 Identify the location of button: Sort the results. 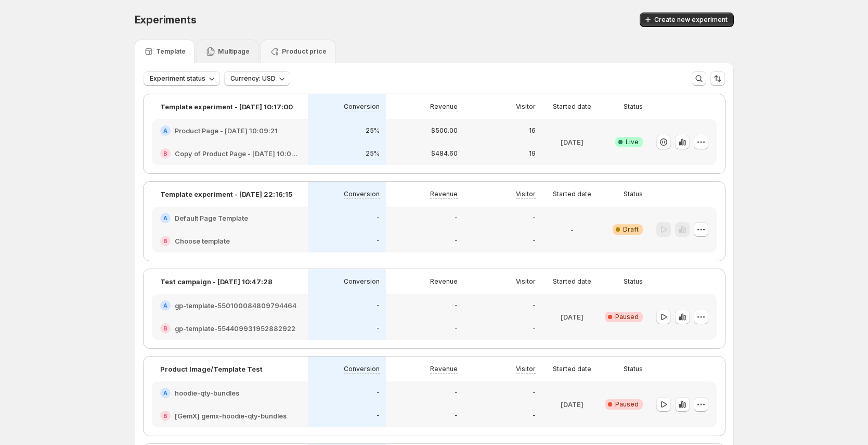
(718, 79).